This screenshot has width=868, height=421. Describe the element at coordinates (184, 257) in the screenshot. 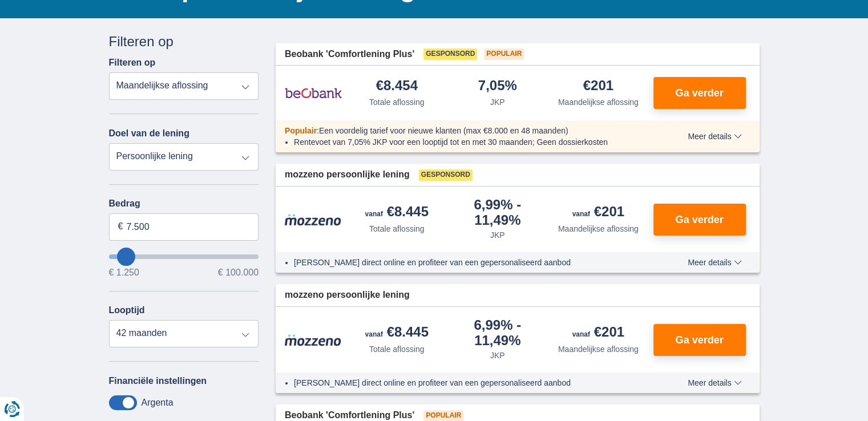

I see `input: wantToBorrow` at that location.